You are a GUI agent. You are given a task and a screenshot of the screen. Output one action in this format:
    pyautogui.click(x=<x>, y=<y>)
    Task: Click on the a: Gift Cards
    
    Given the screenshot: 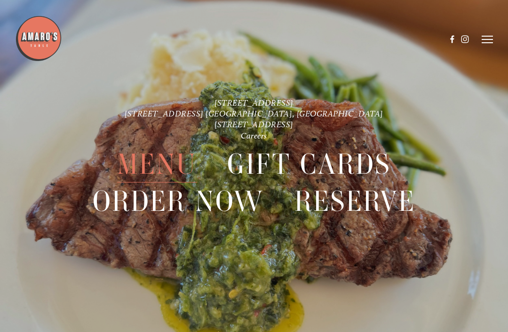 What is the action you would take?
    pyautogui.click(x=308, y=164)
    